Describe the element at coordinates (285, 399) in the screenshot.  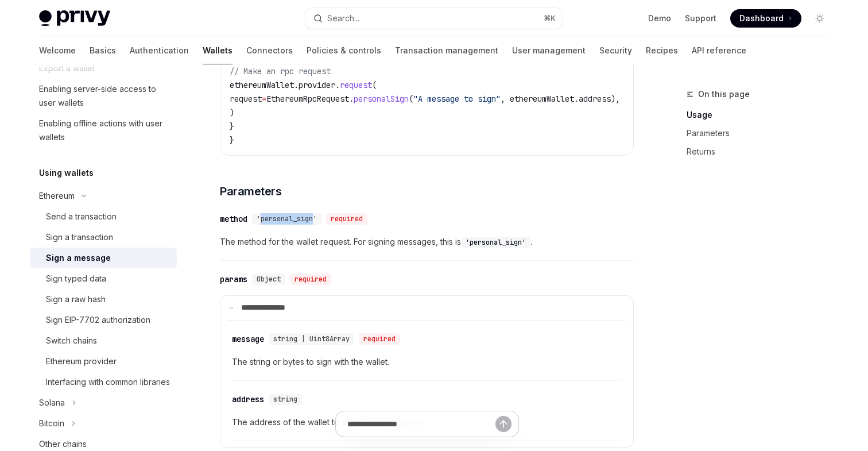
I see `span: string` at that location.